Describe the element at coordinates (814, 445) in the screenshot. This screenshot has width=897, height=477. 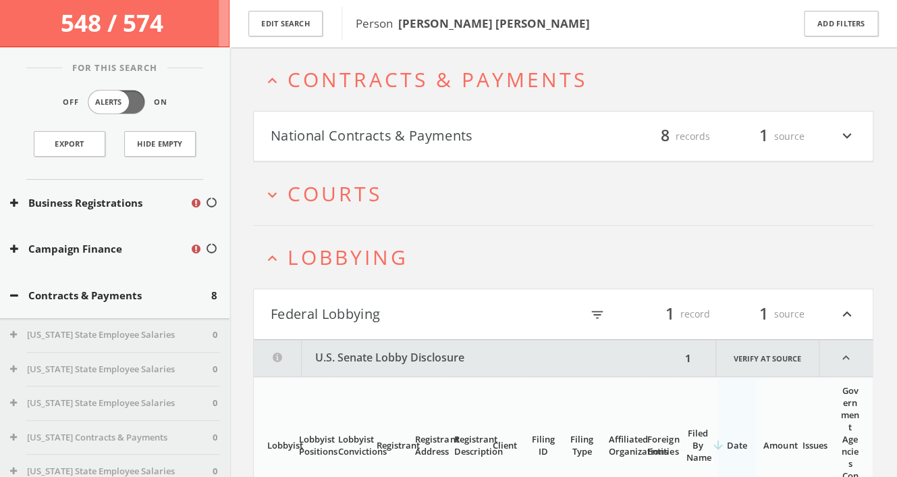
I see `div: Issues` at that location.